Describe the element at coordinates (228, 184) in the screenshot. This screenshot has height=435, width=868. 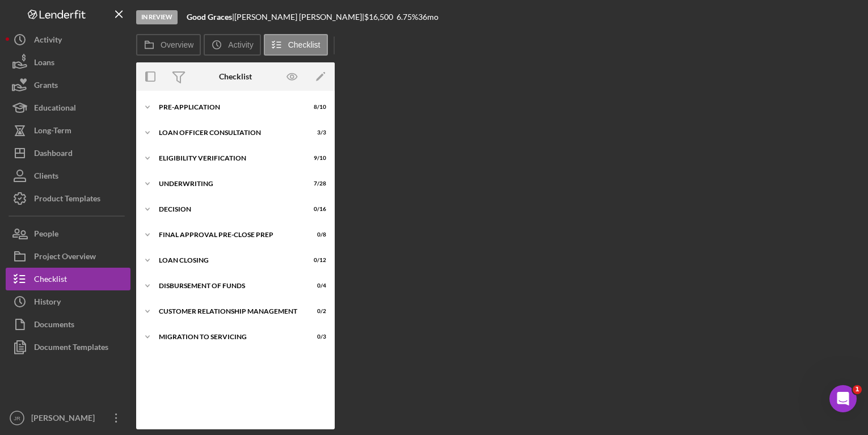
I see `div: Underwriting` at that location.